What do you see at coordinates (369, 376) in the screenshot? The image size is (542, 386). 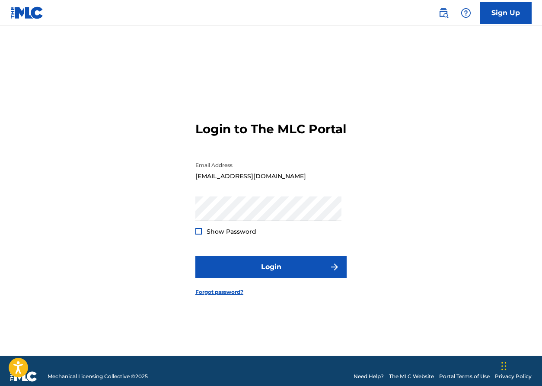 I see `a: Need Help?` at bounding box center [369, 376].